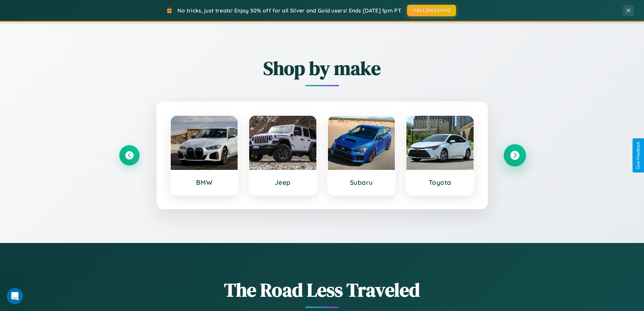 The width and height of the screenshot is (644, 311). I want to click on h3: Jeep, so click(282, 182).